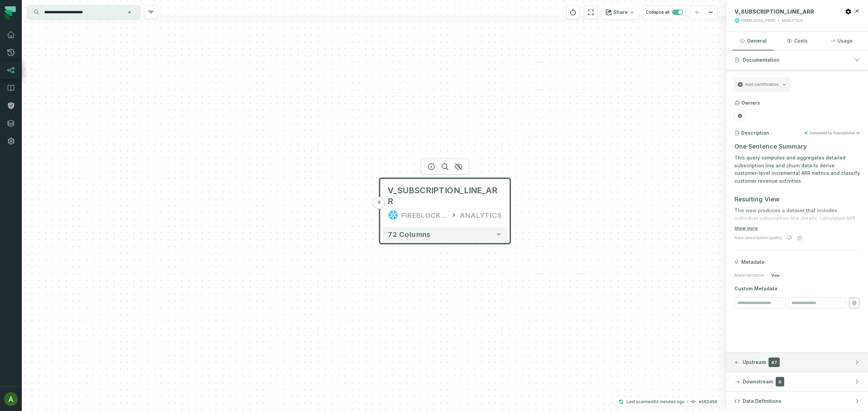 The width and height of the screenshot is (868, 411). Describe the element at coordinates (797, 234) in the screenshot. I see `p: The view produces a dataset that includes individual subscription line details, calculated ARR te...` at that location.